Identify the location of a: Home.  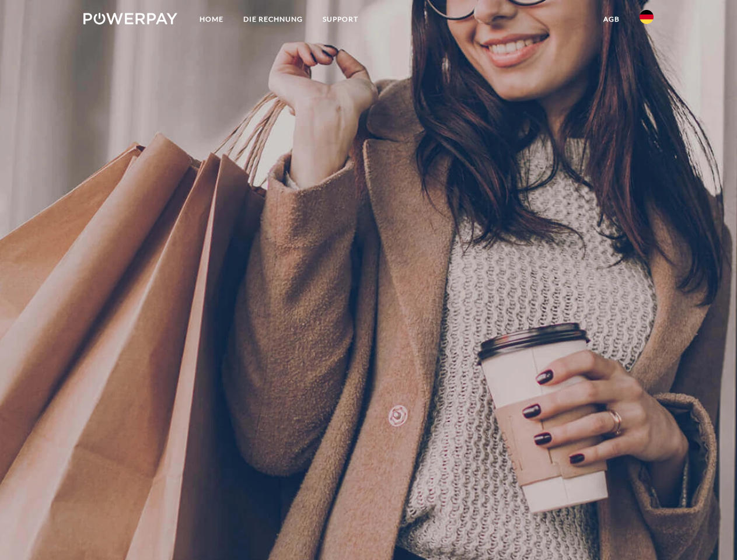
(212, 19).